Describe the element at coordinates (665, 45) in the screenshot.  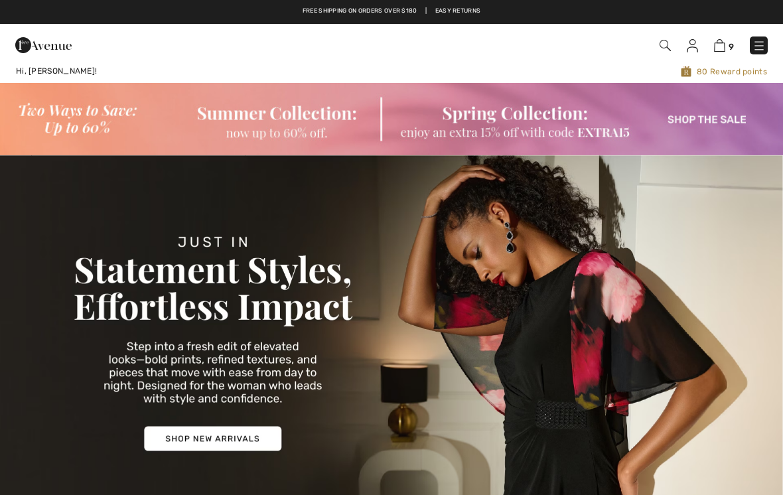
I see `img: Search` at that location.